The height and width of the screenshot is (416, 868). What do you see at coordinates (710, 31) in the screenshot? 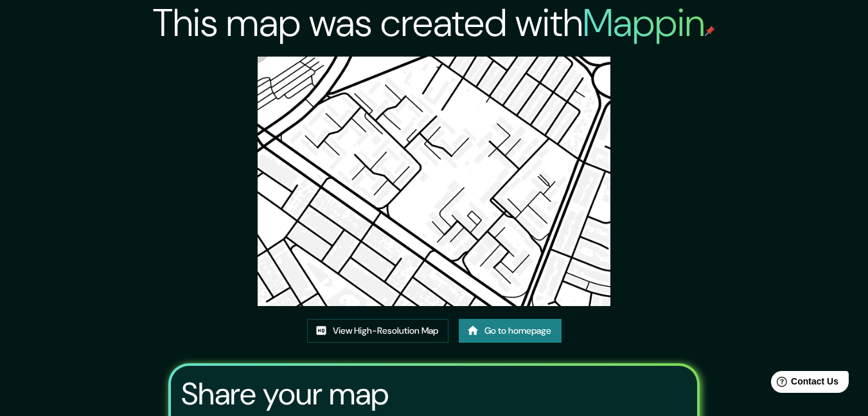
I see `img: mappin-pin` at bounding box center [710, 31].